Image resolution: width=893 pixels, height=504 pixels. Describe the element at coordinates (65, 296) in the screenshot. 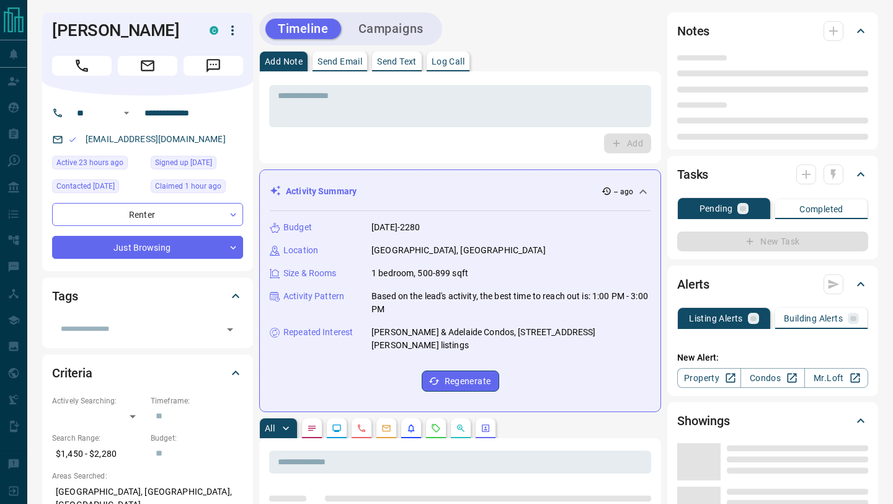

I see `h2: Tags` at that location.